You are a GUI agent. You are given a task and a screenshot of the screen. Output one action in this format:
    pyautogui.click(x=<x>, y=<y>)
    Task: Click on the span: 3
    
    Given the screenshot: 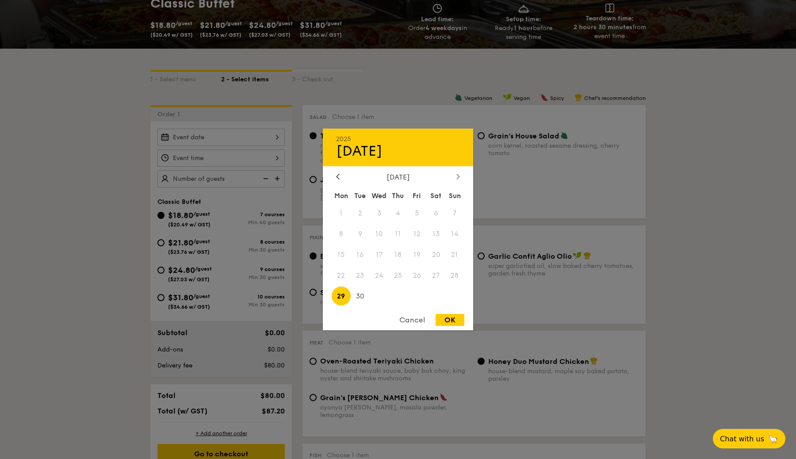 What is the action you would take?
    pyautogui.click(x=379, y=213)
    